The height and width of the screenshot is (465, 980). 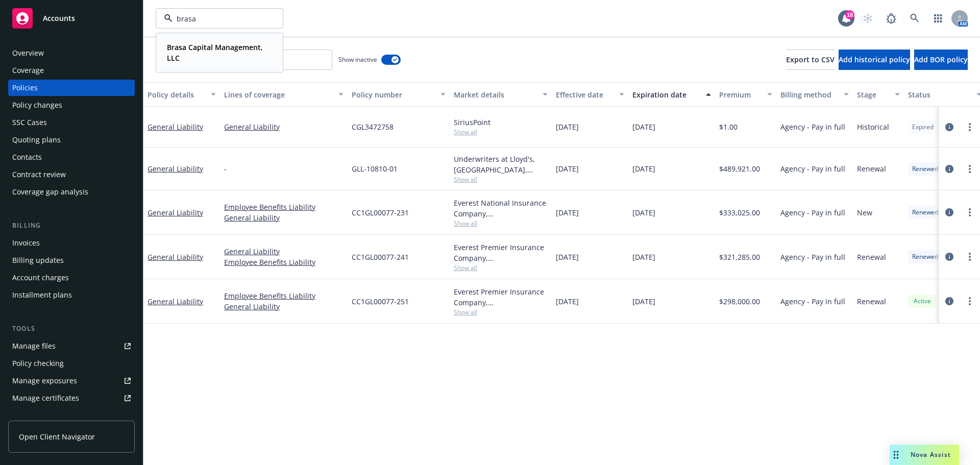 I want to click on span: Manage exposures, so click(x=72, y=381).